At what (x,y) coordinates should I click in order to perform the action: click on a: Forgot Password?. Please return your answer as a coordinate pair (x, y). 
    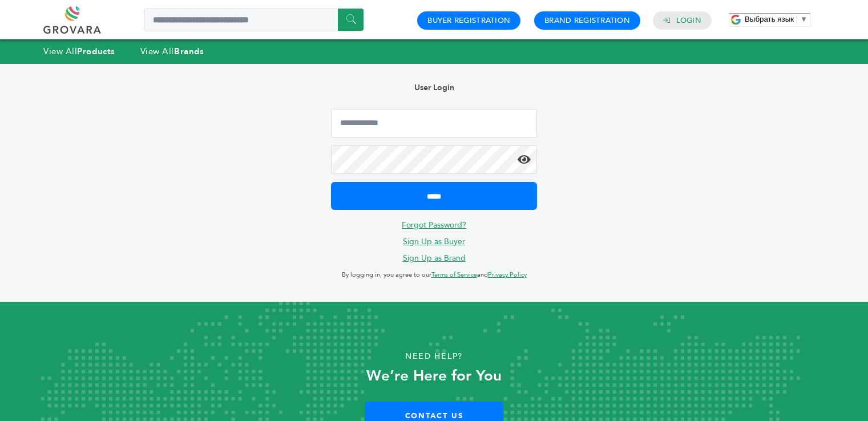
    Looking at the image, I should click on (434, 225).